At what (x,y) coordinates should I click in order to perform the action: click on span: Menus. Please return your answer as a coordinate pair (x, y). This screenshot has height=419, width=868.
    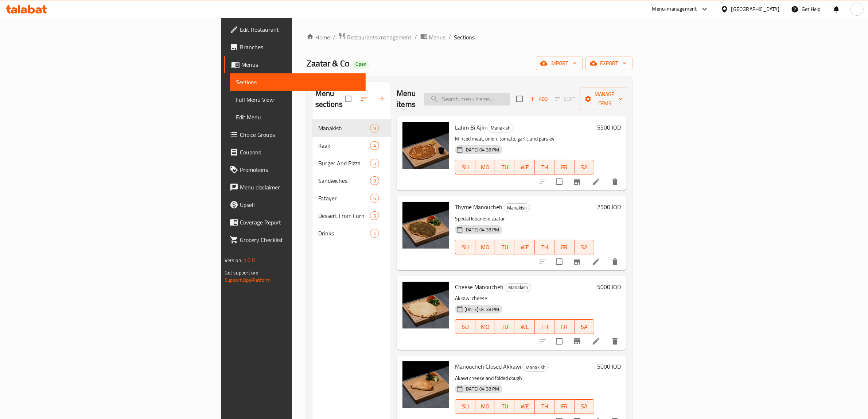
    Looking at the image, I should click on (301, 65).